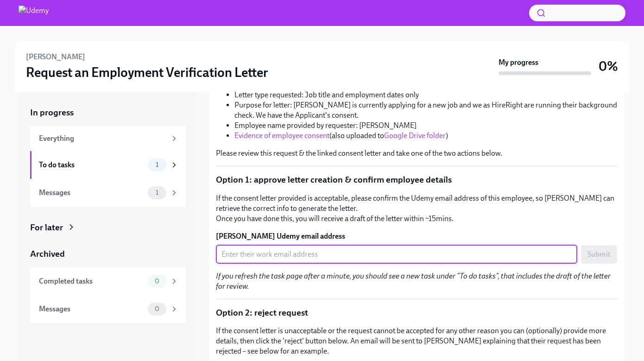  What do you see at coordinates (519, 62) in the screenshot?
I see `strong: My progress` at bounding box center [519, 62].